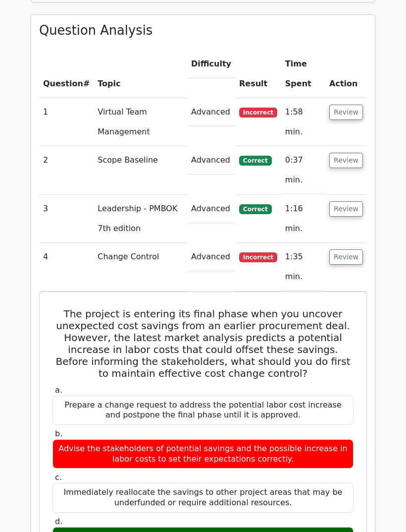 The image size is (406, 532). I want to click on span: a., so click(58, 390).